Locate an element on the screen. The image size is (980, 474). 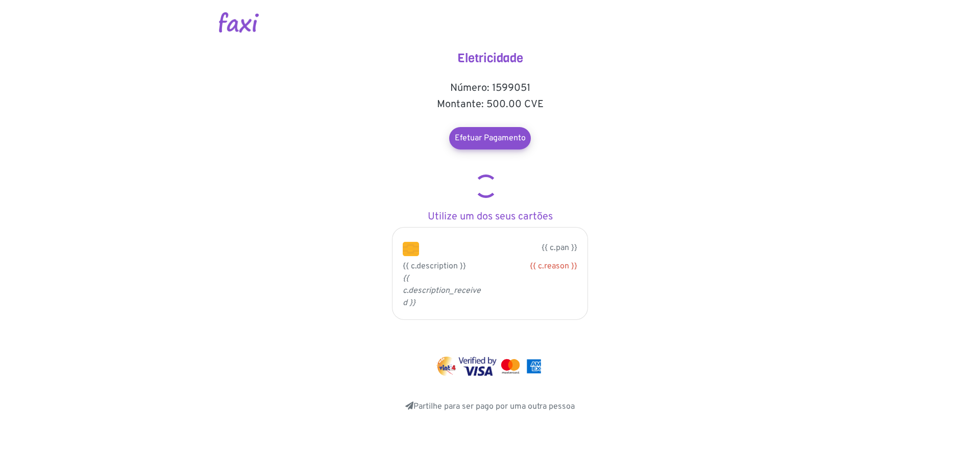
a: Partilhe para ser pago por uma outra pessoa is located at coordinates (490, 406).